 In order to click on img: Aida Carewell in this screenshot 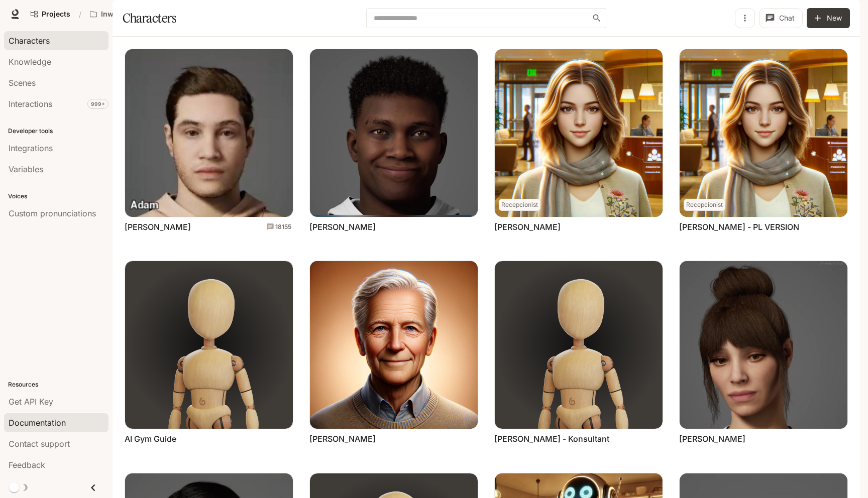, I will do `click(579, 133)`.